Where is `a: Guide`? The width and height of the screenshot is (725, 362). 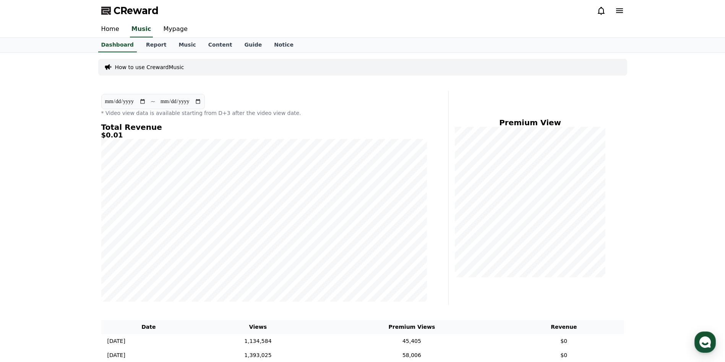
a: Guide is located at coordinates (253, 45).